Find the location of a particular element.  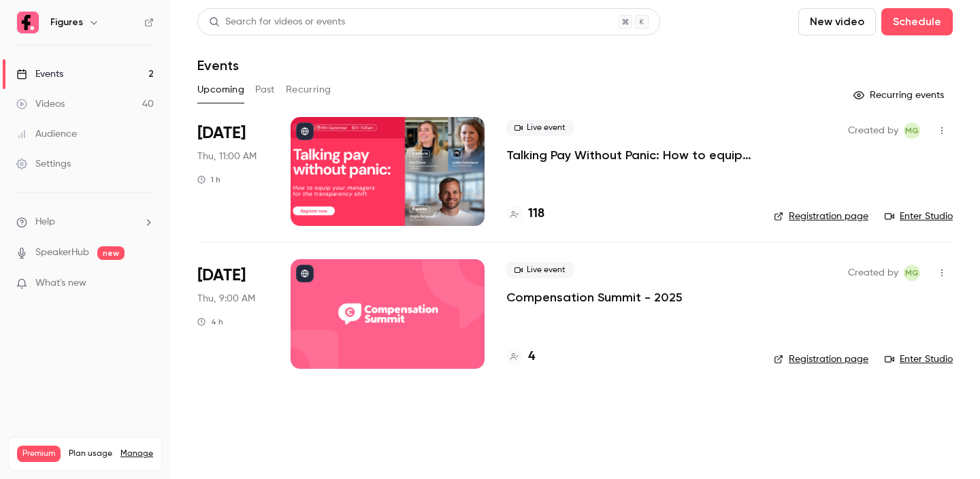

h4: 118 is located at coordinates (536, 214).